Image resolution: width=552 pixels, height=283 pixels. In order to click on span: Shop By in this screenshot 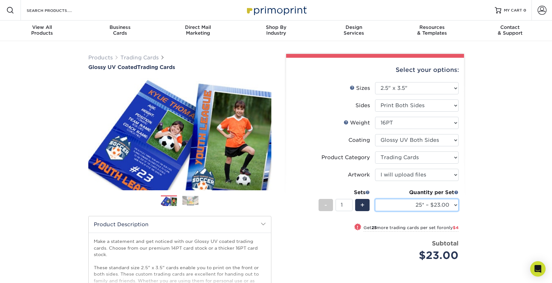, I will do `click(276, 27)`.